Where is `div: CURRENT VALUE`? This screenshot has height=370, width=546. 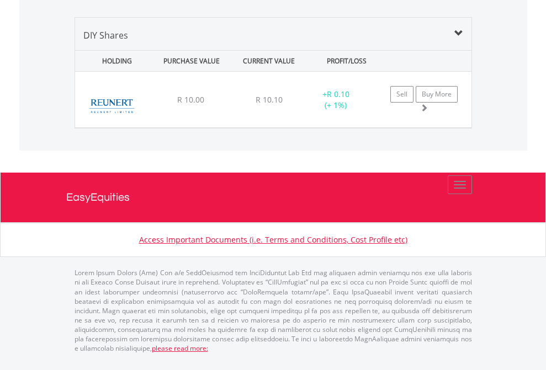 div: CURRENT VALUE is located at coordinates (269, 61).